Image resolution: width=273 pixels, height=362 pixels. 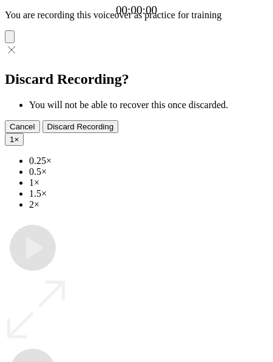 What do you see at coordinates (81, 126) in the screenshot?
I see `button: Discard Recording` at bounding box center [81, 126].